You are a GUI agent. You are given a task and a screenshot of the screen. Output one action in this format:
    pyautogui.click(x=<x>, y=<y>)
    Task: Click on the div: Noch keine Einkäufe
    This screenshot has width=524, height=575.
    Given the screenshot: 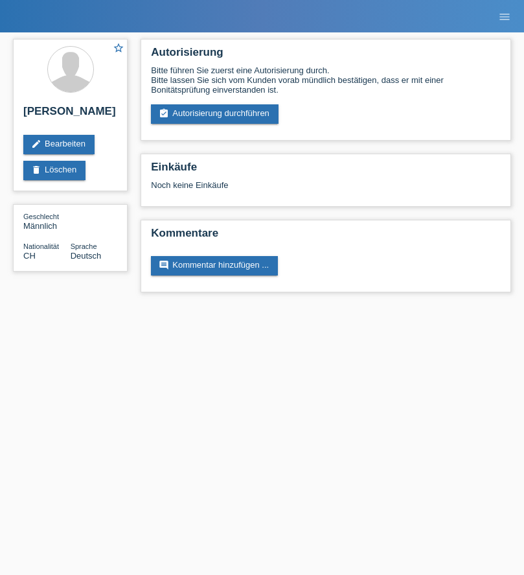 What is the action you would take?
    pyautogui.click(x=326, y=190)
    